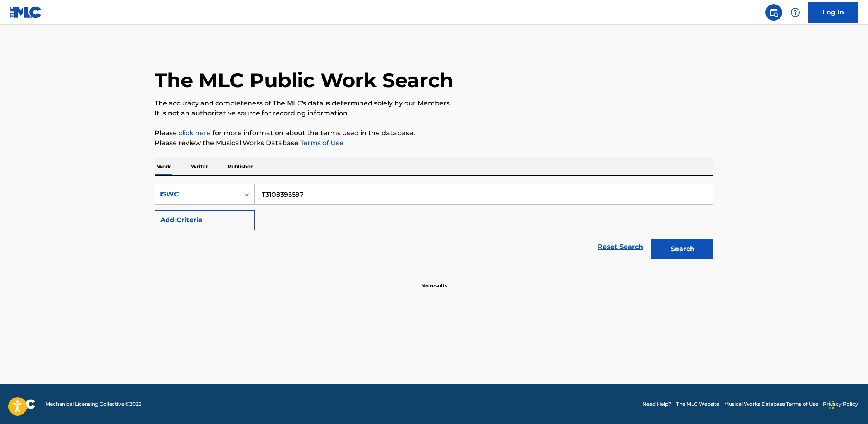 This screenshot has height=424, width=868. What do you see at coordinates (698, 404) in the screenshot?
I see `a: The MLC Website` at bounding box center [698, 404].